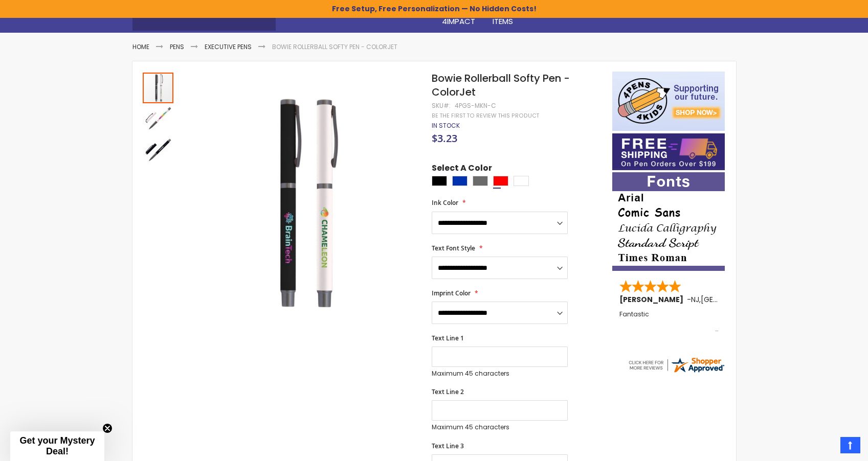 Image resolution: width=868 pixels, height=461 pixels. What do you see at coordinates (446, 125) in the screenshot?
I see `div: Availability` at bounding box center [446, 125].